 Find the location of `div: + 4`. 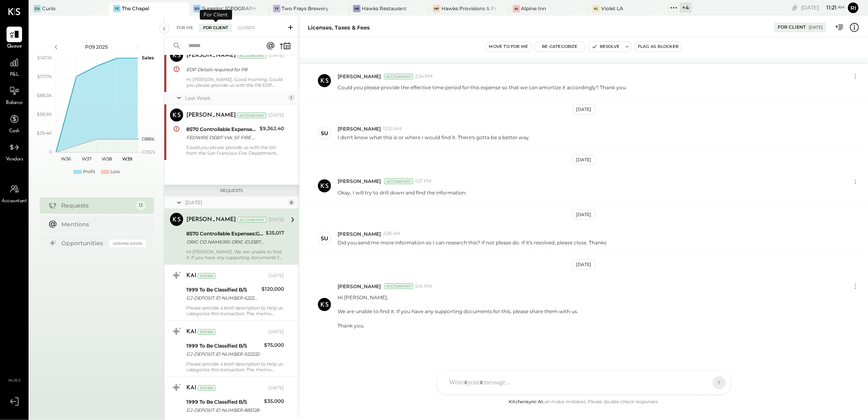

div: + 4 is located at coordinates (685, 8).